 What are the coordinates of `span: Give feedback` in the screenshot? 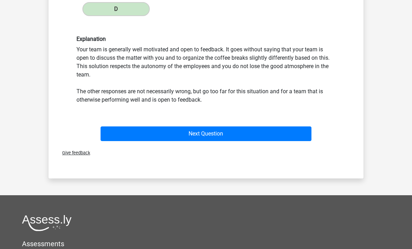 It's located at (73, 153).